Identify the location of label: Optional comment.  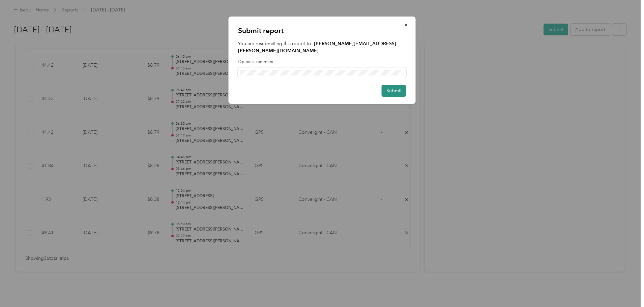
(322, 62).